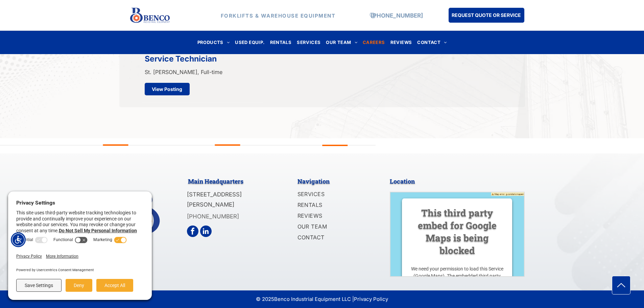 The height and width of the screenshot is (308, 644). Describe the element at coordinates (457, 283) in the screenshot. I see `p: We need your permission to load this Service (Google Maps). The embedded third party Service is n...` at that location.